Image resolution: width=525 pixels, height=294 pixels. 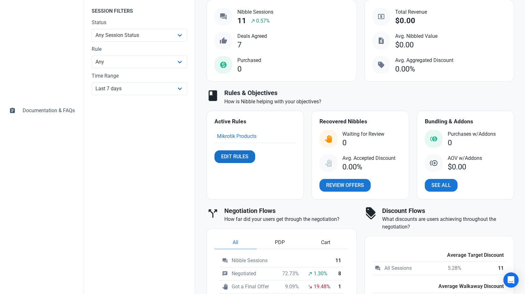 What do you see at coordinates (263, 21) in the screenshot?
I see `span: 0.57%` at bounding box center [263, 21].